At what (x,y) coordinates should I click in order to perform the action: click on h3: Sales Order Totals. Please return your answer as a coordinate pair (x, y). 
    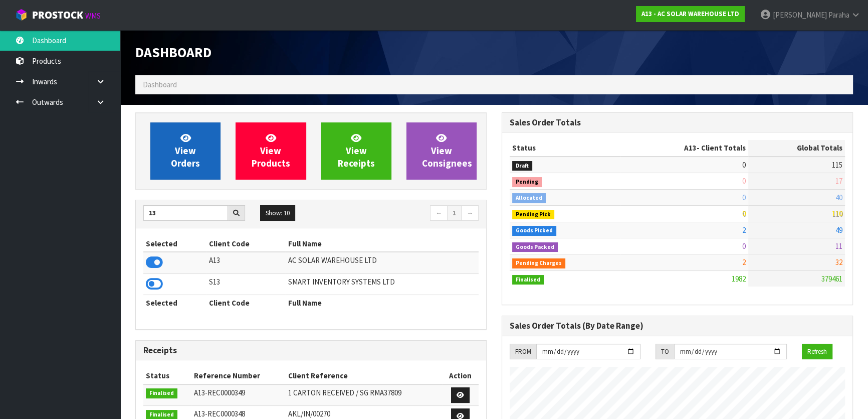
    Looking at the image, I should click on (677, 122).